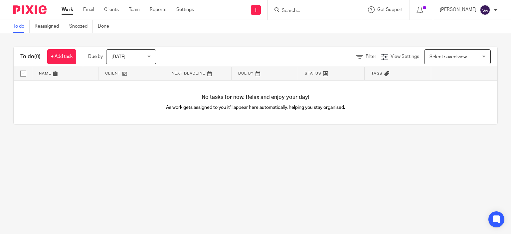 The width and height of the screenshot is (511, 234). What do you see at coordinates (30, 10) in the screenshot?
I see `img: Pixie` at bounding box center [30, 10].